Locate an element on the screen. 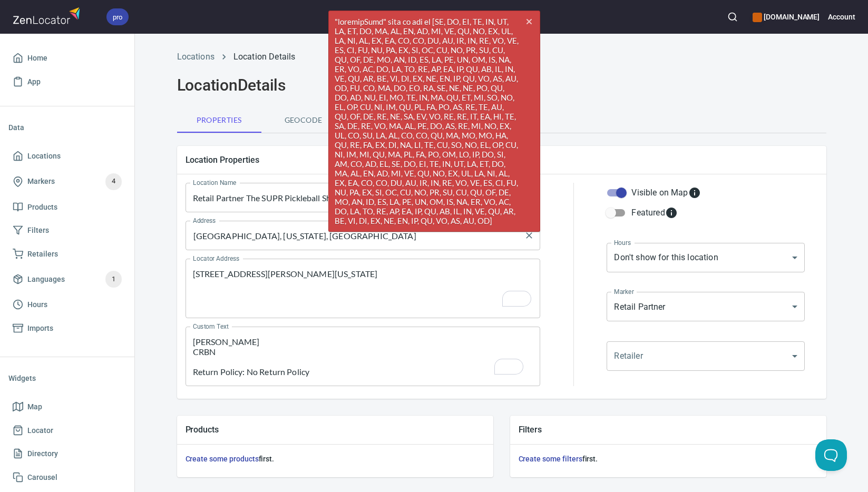 This screenshot has height=492, width=868. span: Locator is located at coordinates (40, 430).